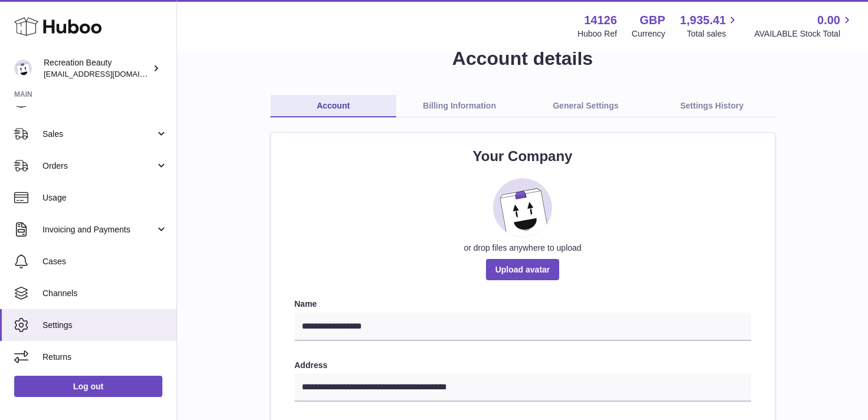 The width and height of the screenshot is (868, 420). Describe the element at coordinates (23, 69) in the screenshot. I see `img: barney@recreationbeauty.com` at that location.